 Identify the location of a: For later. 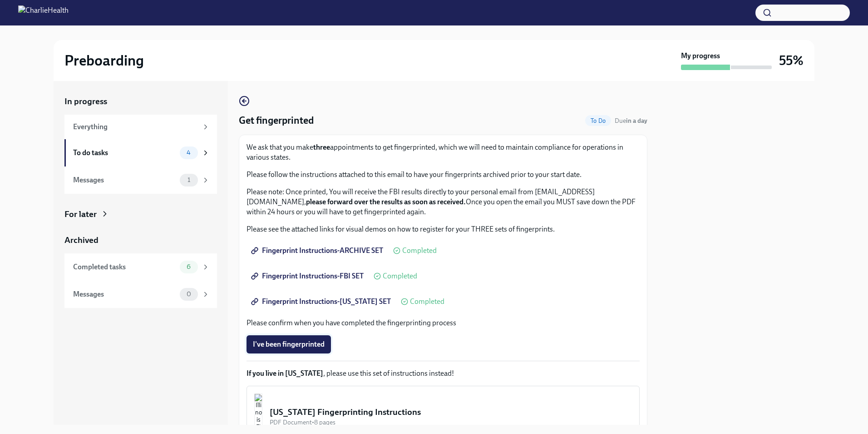
(141, 214).